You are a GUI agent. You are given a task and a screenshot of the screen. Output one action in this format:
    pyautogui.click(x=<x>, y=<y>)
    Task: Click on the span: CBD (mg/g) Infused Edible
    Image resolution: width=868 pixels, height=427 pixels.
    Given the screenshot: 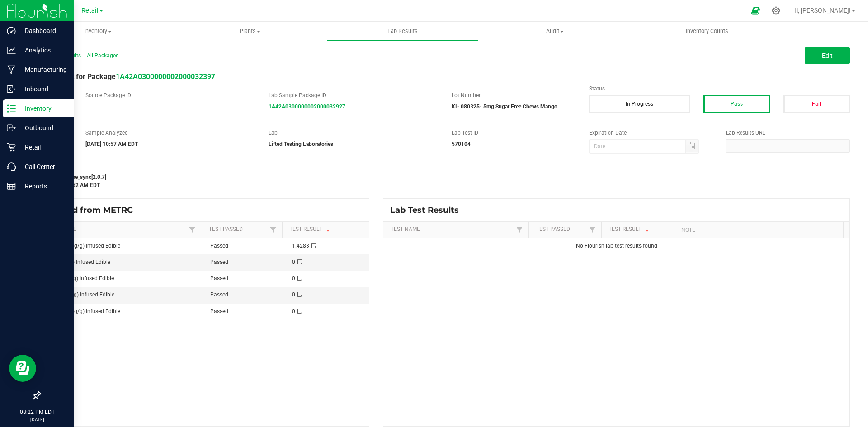 What is the action you would take?
    pyautogui.click(x=78, y=262)
    